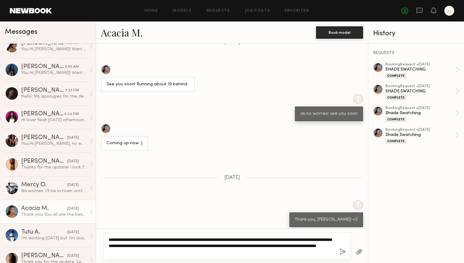  Describe the element at coordinates (416, 53) in the screenshot. I see `div: REQUESTS` at that location.